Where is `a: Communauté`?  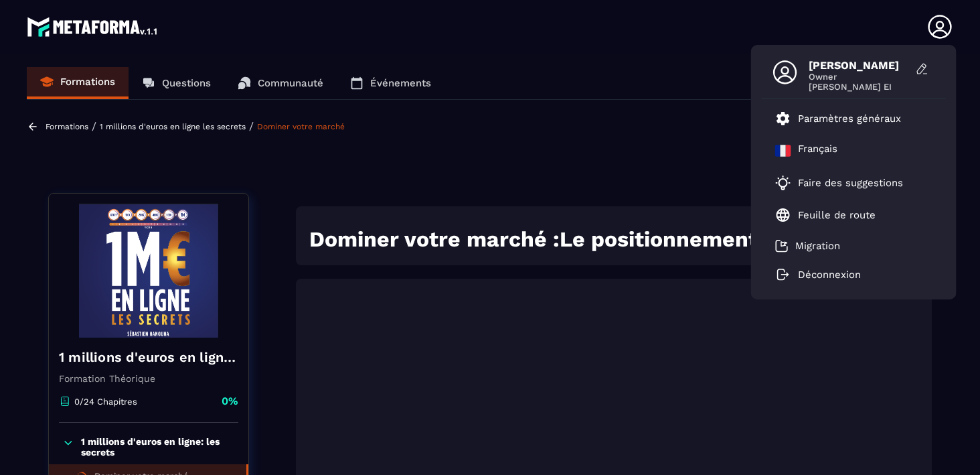
a: Communauté is located at coordinates (281, 83).